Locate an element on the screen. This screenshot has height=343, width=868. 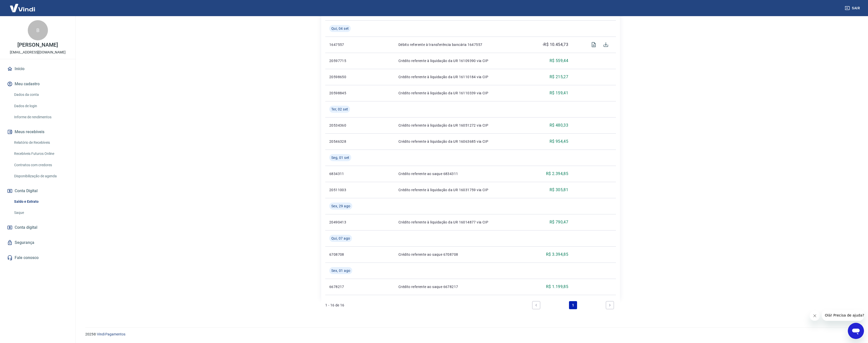
a: Conta digital is located at coordinates (38, 227).